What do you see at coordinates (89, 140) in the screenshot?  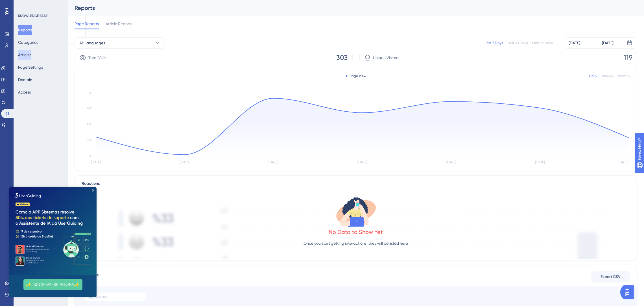 I see `tspan: 20` at bounding box center [89, 140].